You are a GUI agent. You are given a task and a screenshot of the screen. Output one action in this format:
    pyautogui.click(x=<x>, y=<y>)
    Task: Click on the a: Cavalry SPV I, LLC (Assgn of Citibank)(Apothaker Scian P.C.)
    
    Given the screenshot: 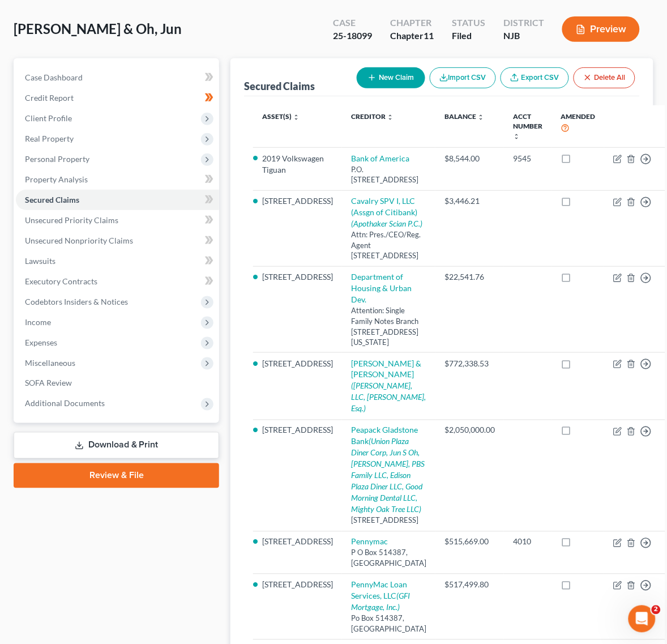 What is the action you would take?
    pyautogui.click(x=387, y=212)
    